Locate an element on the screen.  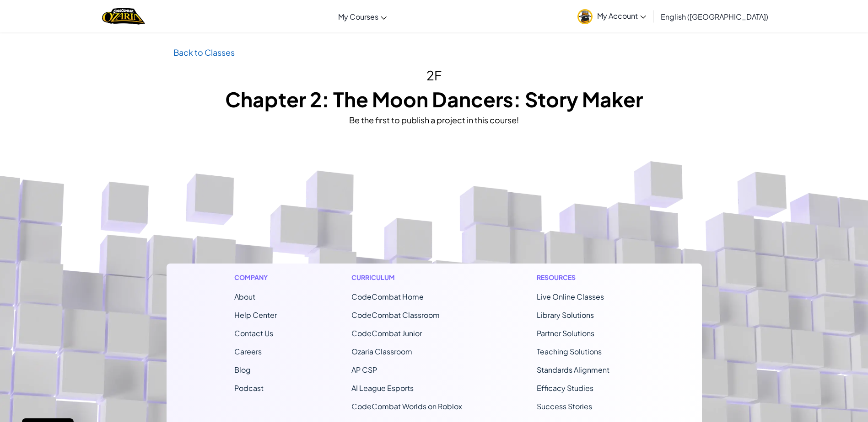
a: CodeCombat Worlds on Roblox is located at coordinates (406, 406).